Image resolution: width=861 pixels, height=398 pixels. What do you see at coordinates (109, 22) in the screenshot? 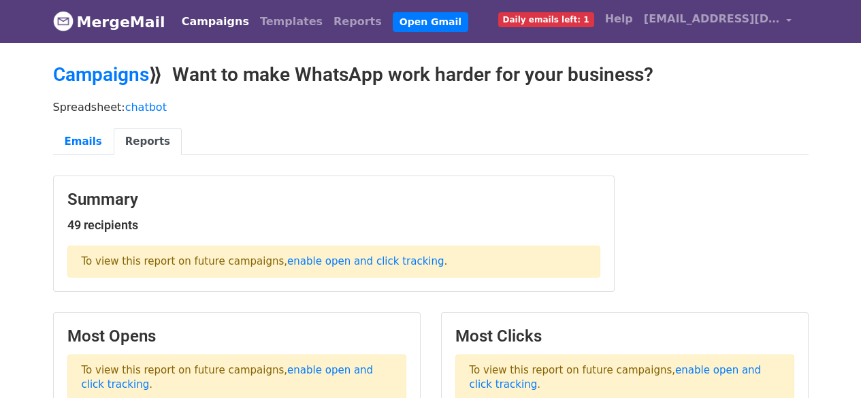
I see `a: MergeMail` at bounding box center [109, 22].